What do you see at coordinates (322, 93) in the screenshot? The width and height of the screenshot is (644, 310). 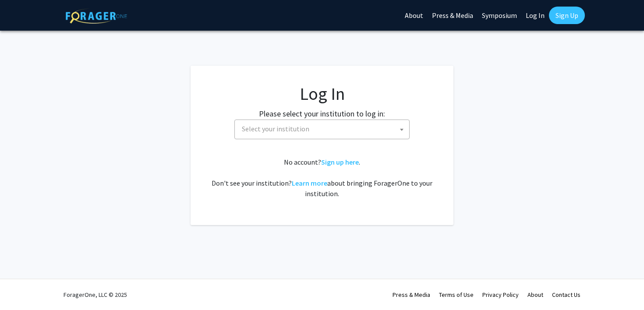 I see `h1: Log In` at bounding box center [322, 93].